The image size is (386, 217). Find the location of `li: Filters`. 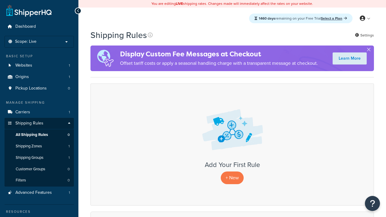

li: Filters is located at coordinates (39, 180).